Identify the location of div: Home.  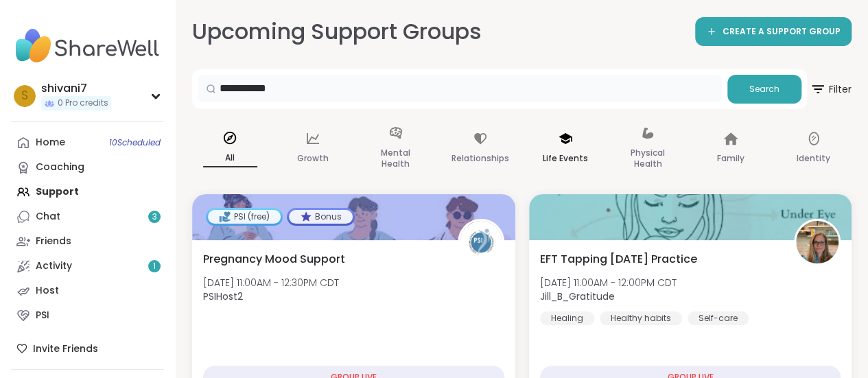
(51, 143).